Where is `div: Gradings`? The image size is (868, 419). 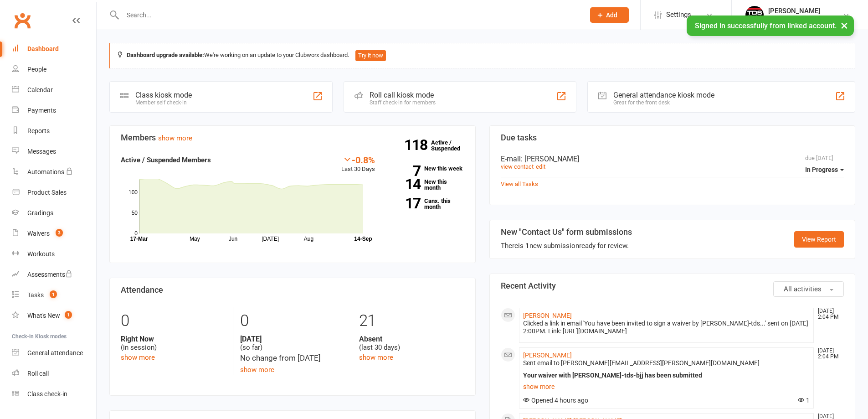
div: Gradings is located at coordinates (40, 213).